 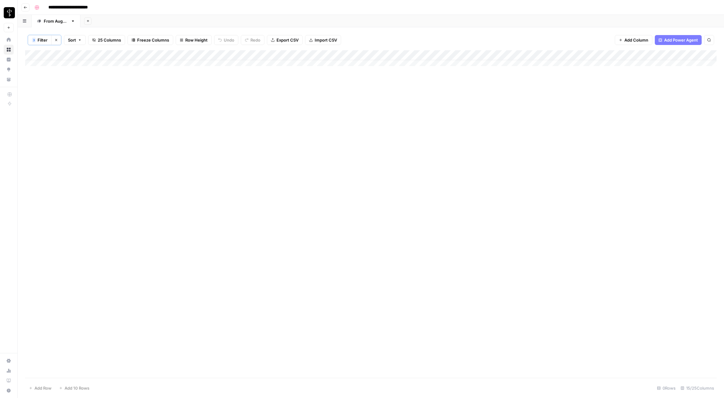 What do you see at coordinates (323, 40) in the screenshot?
I see `button: Import CSV` at bounding box center [323, 40].